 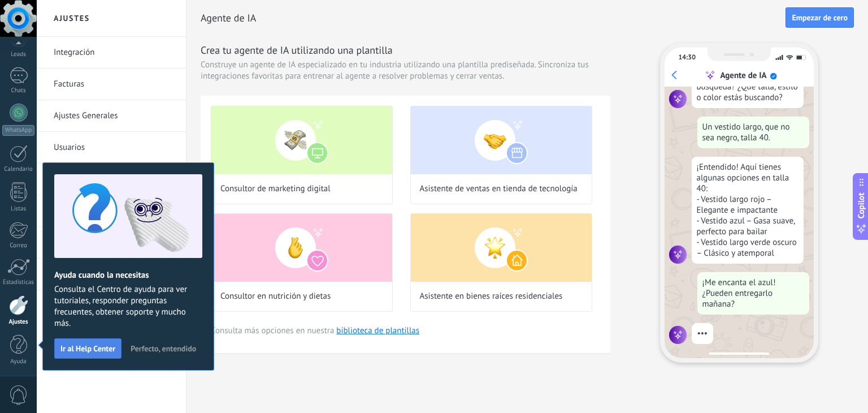 What do you see at coordinates (112, 116) in the screenshot?
I see `li: Ajustes Generales` at bounding box center [112, 116].